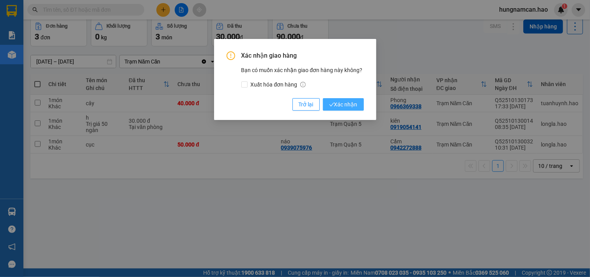  Describe the element at coordinates (306, 104) in the screenshot. I see `button: Trở lại` at that location.